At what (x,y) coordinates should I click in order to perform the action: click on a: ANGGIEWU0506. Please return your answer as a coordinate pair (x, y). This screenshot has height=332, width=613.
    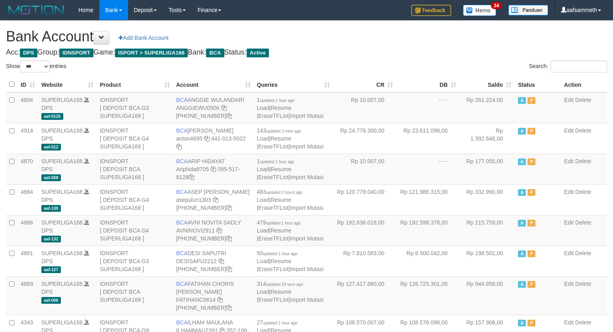
    Looking at the image, I should click on (198, 108).